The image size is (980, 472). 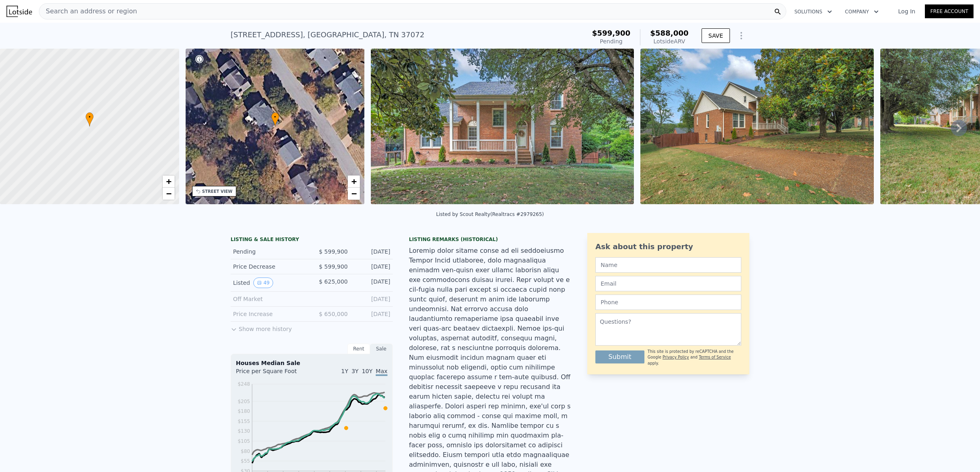 What do you see at coordinates (668, 302) in the screenshot?
I see `input: Phone` at bounding box center [668, 302].